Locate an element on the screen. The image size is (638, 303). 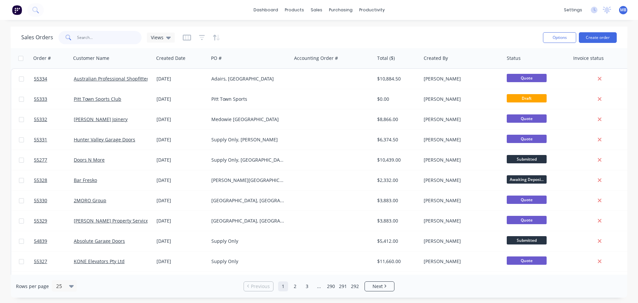
span: 55328 is located at coordinates (41, 180).